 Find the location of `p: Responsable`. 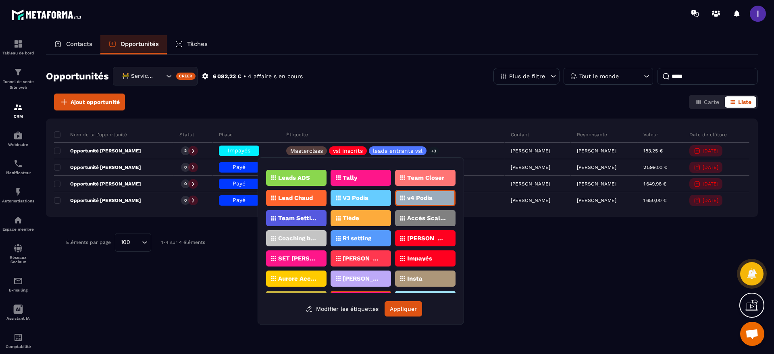

p: Responsable is located at coordinates (592, 135).